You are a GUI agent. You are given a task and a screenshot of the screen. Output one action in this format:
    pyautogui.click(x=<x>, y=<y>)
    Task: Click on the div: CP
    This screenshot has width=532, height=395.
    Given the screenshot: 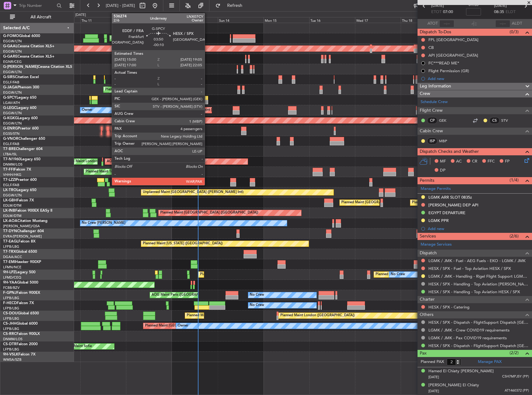 What is the action you would take?
    pyautogui.click(x=432, y=120)
    